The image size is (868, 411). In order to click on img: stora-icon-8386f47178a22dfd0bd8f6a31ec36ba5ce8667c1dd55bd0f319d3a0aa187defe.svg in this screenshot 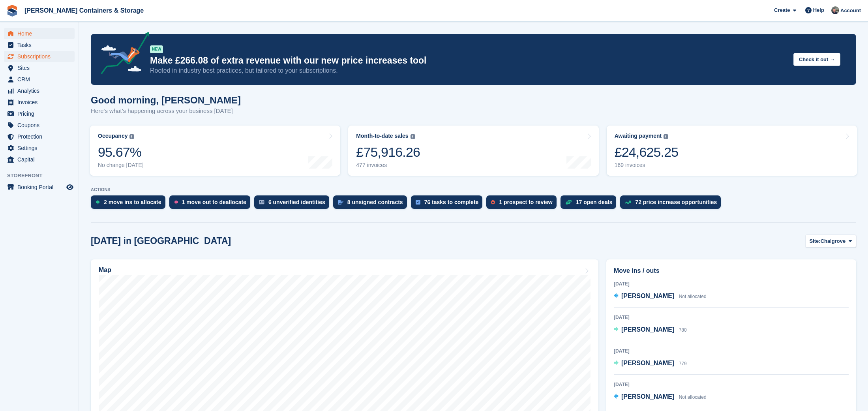, I will do `click(12, 10)`.